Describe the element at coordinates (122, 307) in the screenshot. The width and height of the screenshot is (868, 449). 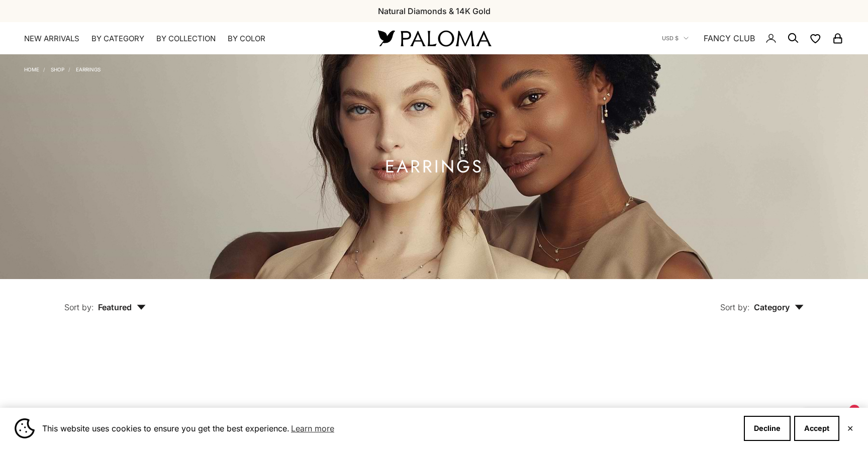
I see `span: Featured` at that location.